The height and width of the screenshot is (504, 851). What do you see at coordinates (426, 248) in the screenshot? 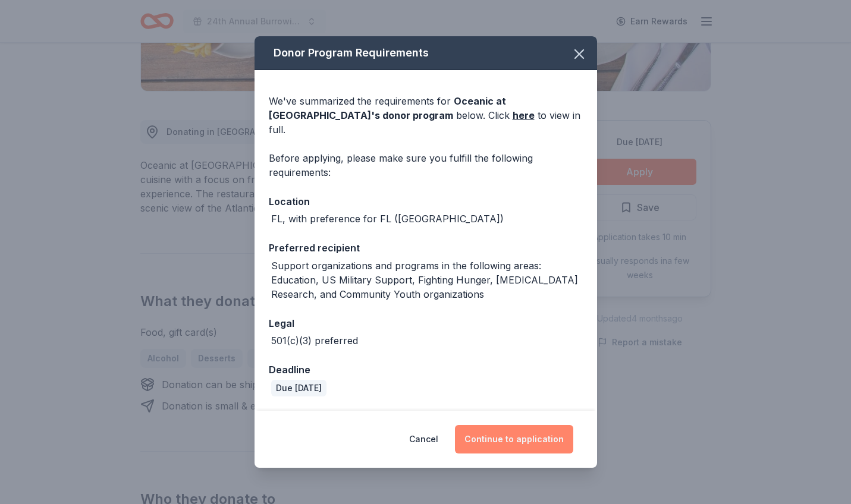
I see `div: Preferred recipient` at bounding box center [426, 248].